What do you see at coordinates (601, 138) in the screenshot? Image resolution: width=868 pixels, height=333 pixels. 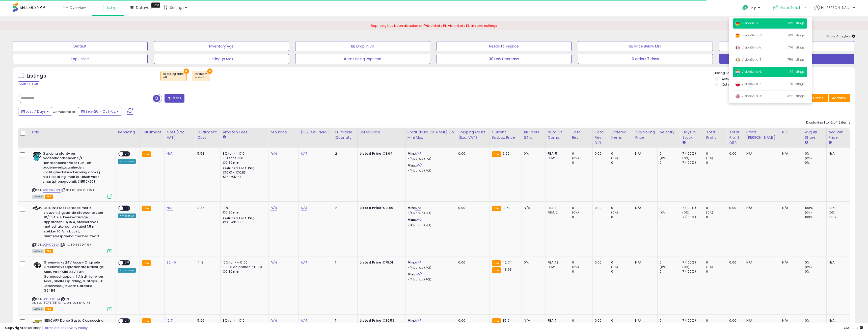 I see `div: Total Rev. Diff.` at bounding box center [601, 138].